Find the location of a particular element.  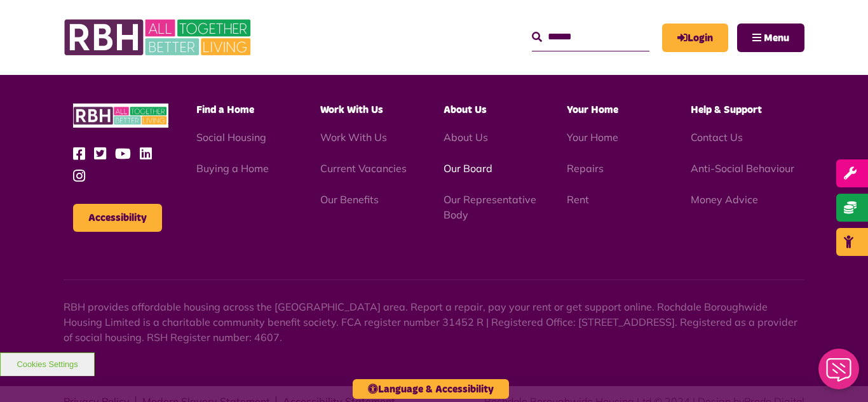

button: Language & Accessibility is located at coordinates (431, 389).